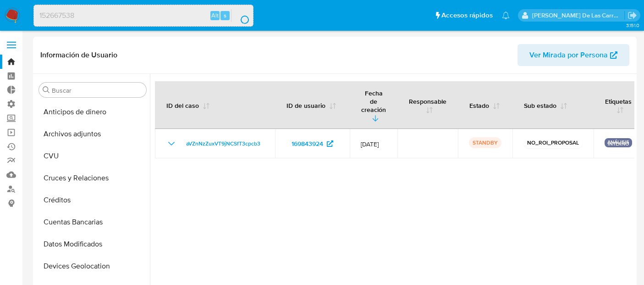 Image resolution: width=644 pixels, height=285 pixels. Describe the element at coordinates (505, 15) in the screenshot. I see `a: Notificaciones` at that location.